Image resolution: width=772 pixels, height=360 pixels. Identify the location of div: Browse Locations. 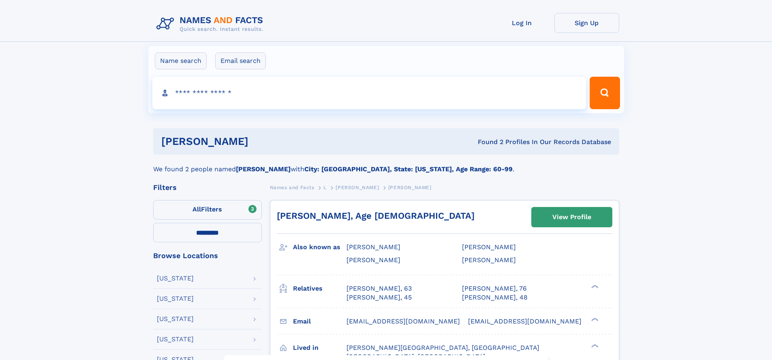
(208, 255).